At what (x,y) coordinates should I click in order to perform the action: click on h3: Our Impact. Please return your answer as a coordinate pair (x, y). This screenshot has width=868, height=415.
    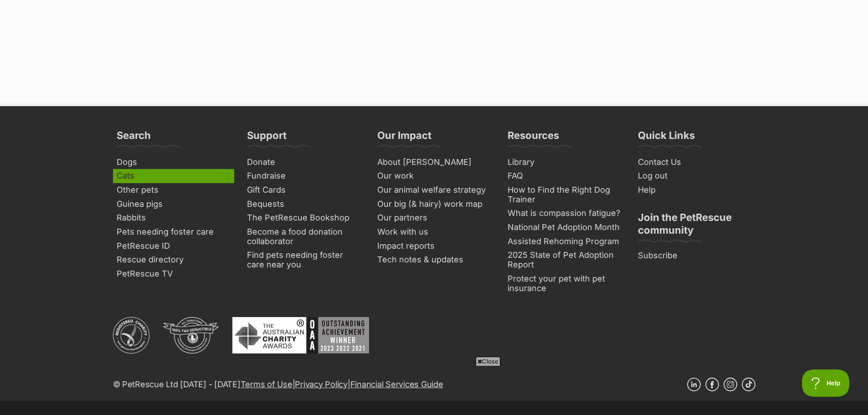
    Looking at the image, I should click on (404, 138).